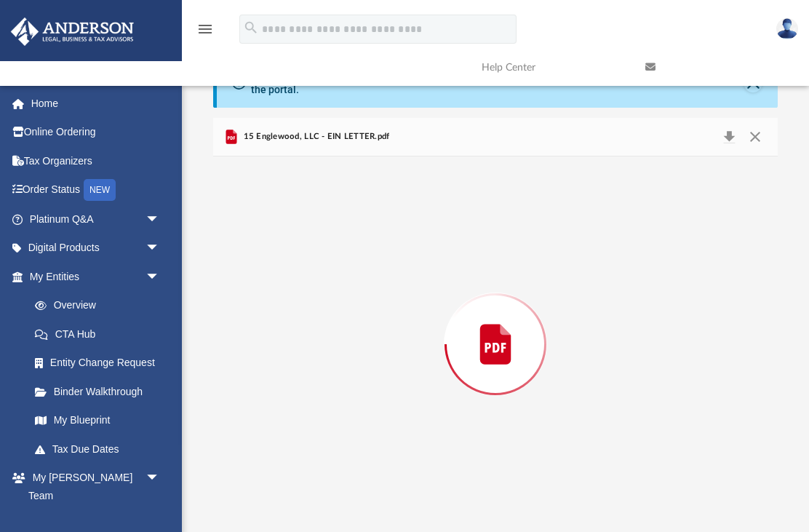 This screenshot has width=809, height=532. What do you see at coordinates (314, 137) in the screenshot?
I see `span: 15 Englewood, LLC - EIN LETTER.pdf` at bounding box center [314, 137].